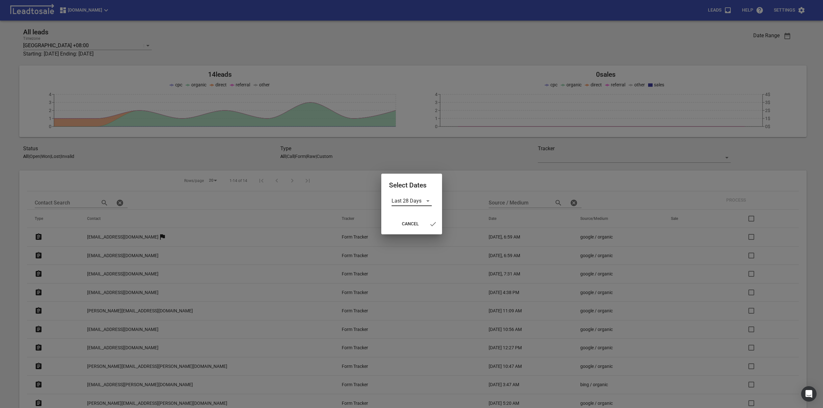 This screenshot has width=823, height=408. What do you see at coordinates (809, 394) in the screenshot?
I see `div: Open Intercom Messenger` at bounding box center [809, 394].